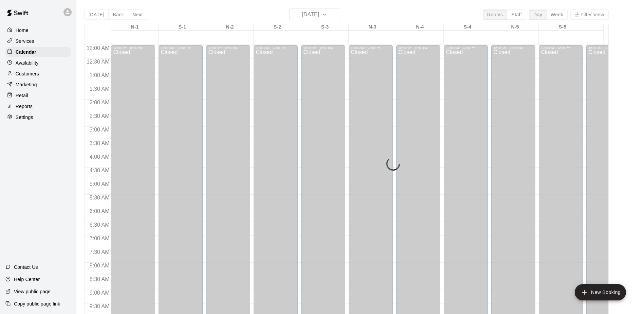  I want to click on p: View public page, so click(32, 292).